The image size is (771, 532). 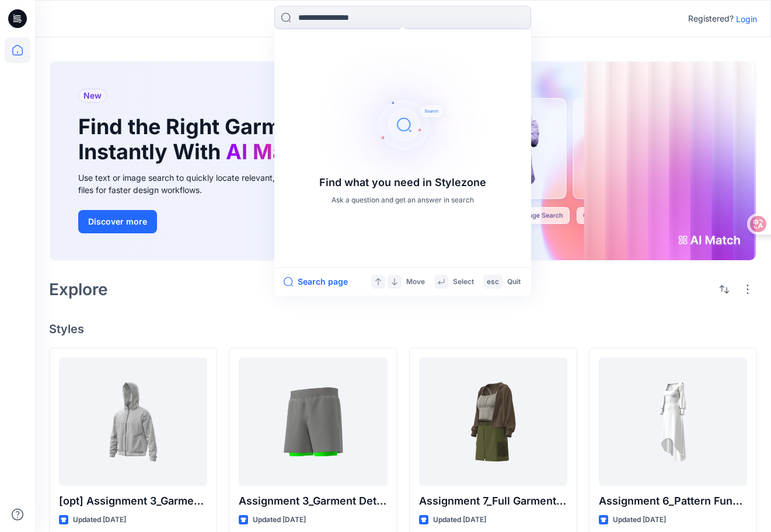 What do you see at coordinates (133, 501) in the screenshot?
I see `p: [opt] Assignment 3_Garment Creation Details` at bounding box center [133, 501].